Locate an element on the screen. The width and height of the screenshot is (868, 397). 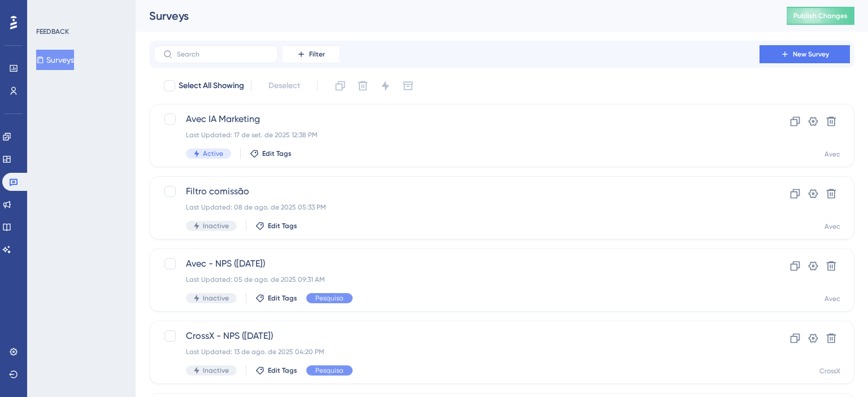
span: Active is located at coordinates (213, 153).